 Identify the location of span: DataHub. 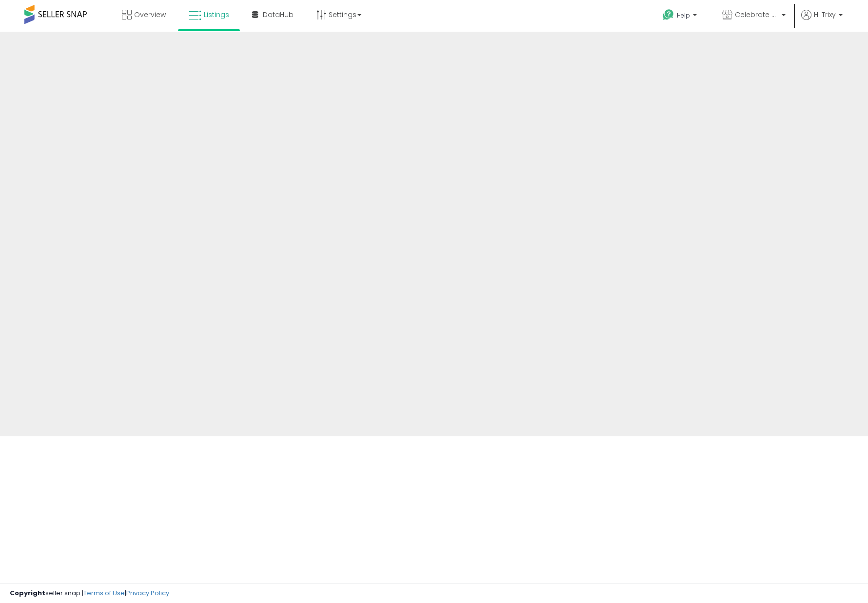
(278, 14).